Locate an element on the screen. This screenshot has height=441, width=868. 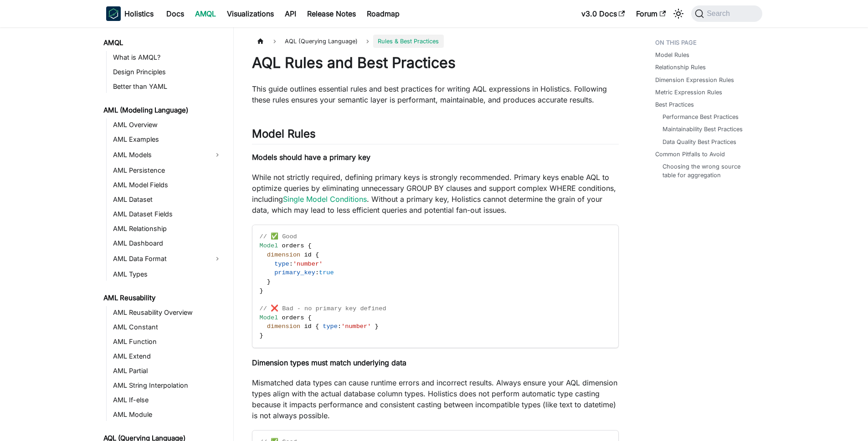
a: Choosing the wrong source table for aggregation is located at coordinates (707, 171).